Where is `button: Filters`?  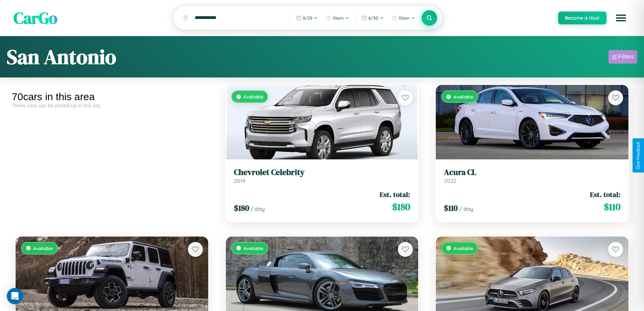 button: Filters is located at coordinates (623, 57).